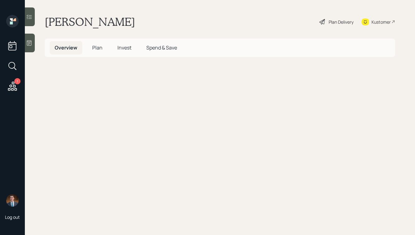 Image resolution: width=415 pixels, height=235 pixels. What do you see at coordinates (162, 48) in the screenshot?
I see `span: Spend & Save` at bounding box center [162, 48].